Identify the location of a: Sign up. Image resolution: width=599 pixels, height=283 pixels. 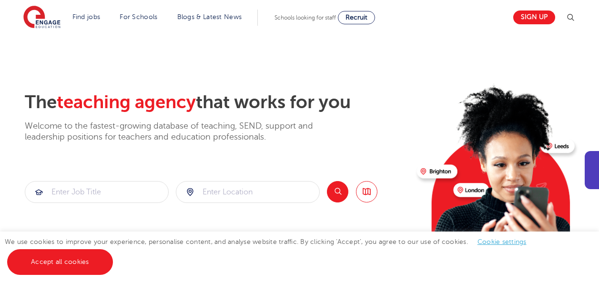
(534, 17).